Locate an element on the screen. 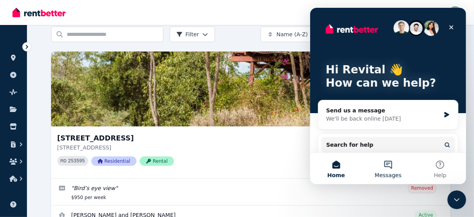 This screenshot has height=217, width=474. button: Messages is located at coordinates (78, 161).